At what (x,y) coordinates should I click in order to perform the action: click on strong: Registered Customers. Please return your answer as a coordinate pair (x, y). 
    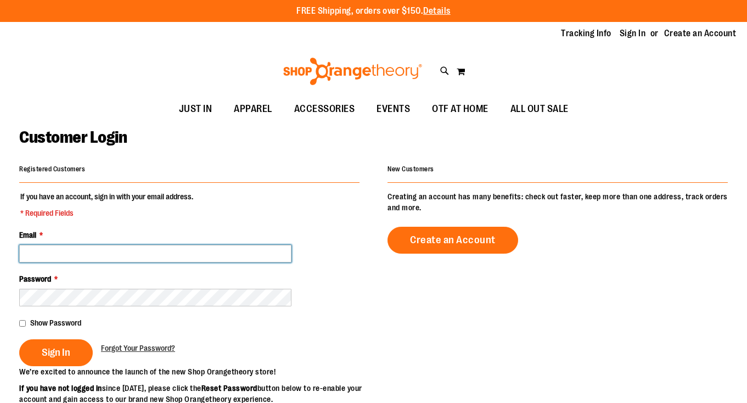
    Looking at the image, I should click on (52, 169).